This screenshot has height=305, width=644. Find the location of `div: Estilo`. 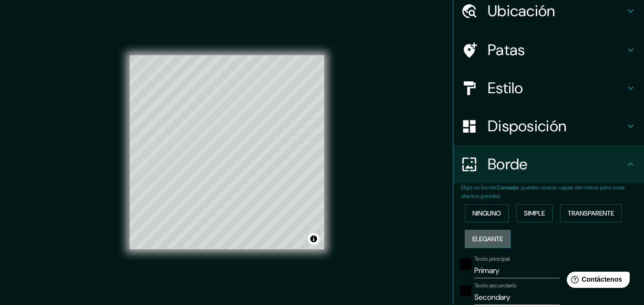

div: Estilo is located at coordinates (549, 88).